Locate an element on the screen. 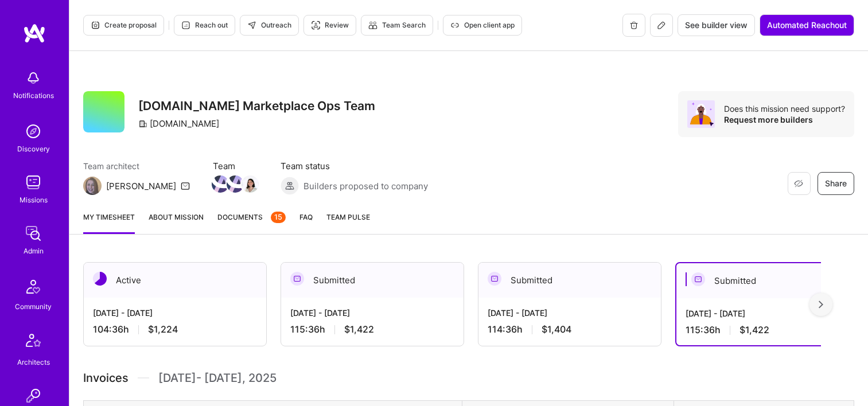 The image size is (868, 406). img: right is located at coordinates (821, 304).